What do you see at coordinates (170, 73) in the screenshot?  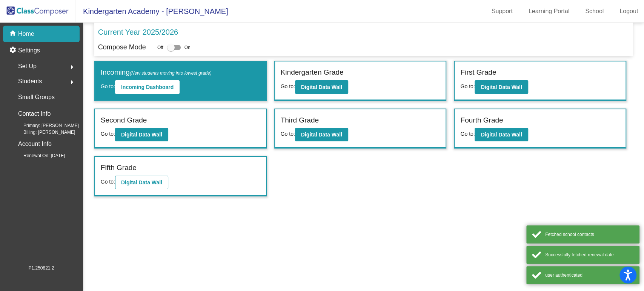 I see `span: (New students moving into lowest grade)` at bounding box center [170, 73].